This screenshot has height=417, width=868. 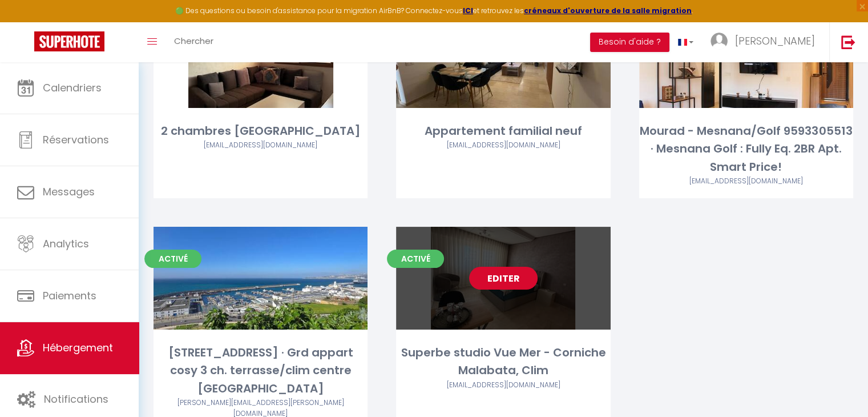 I want to click on div: Appartement familial neuf, so click(x=503, y=131).